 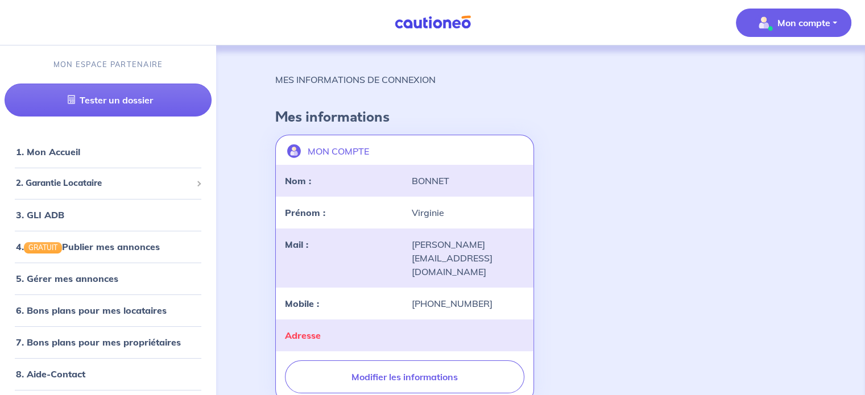 What do you see at coordinates (91, 310) in the screenshot?
I see `a: 6. Bons plans pour mes locataires` at bounding box center [91, 310].